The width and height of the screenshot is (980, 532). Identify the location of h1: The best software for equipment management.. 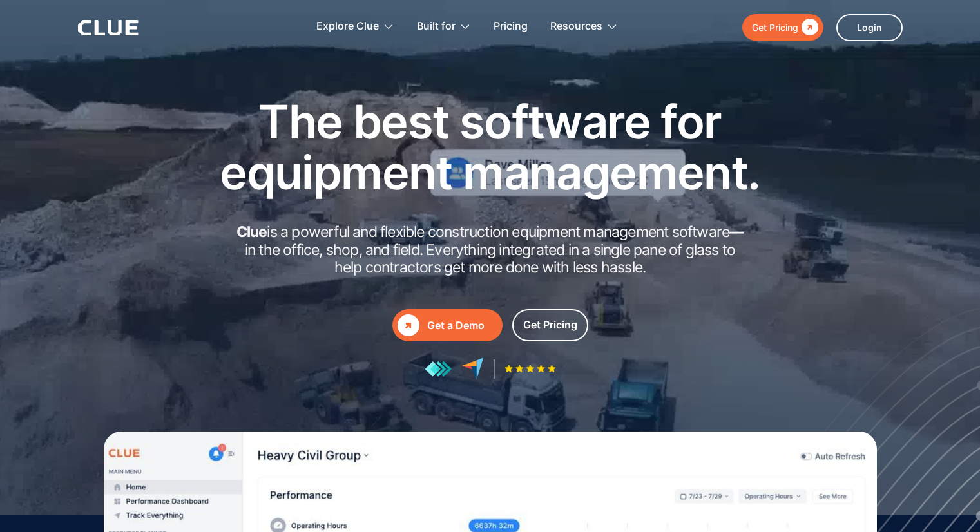
(490, 147).